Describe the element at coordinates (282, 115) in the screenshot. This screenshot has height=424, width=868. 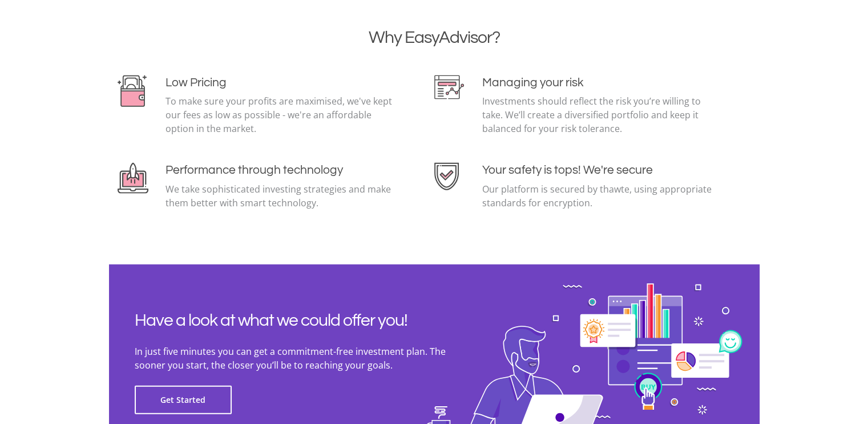
I see `p: To make sure your profits are maximised, we've kept our fees as low as possible - we're an afford...` at that location.